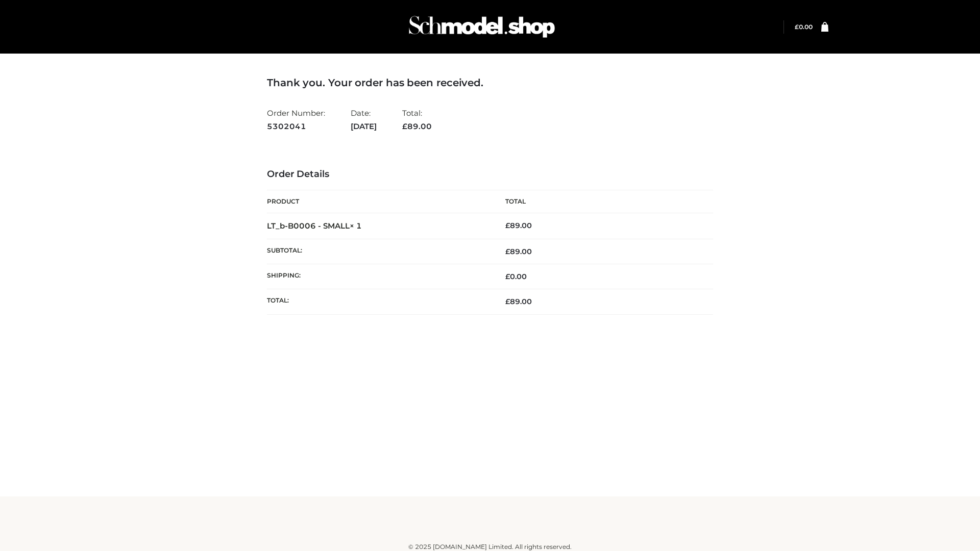 Image resolution: width=980 pixels, height=551 pixels. What do you see at coordinates (490, 82) in the screenshot?
I see `h3: Thank you. Your order has been received.` at bounding box center [490, 82].